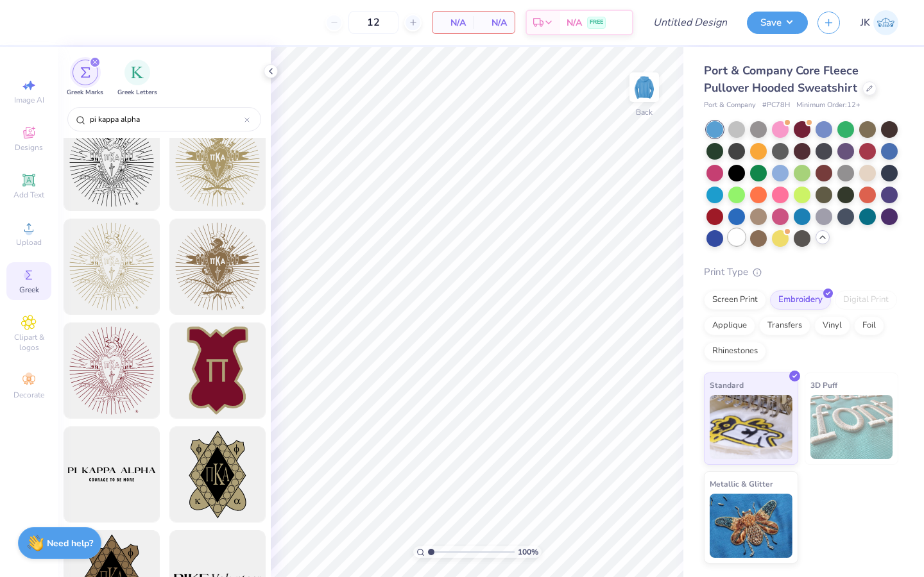 This screenshot has height=577, width=924. I want to click on img: Joshua Kelley, so click(885, 23).